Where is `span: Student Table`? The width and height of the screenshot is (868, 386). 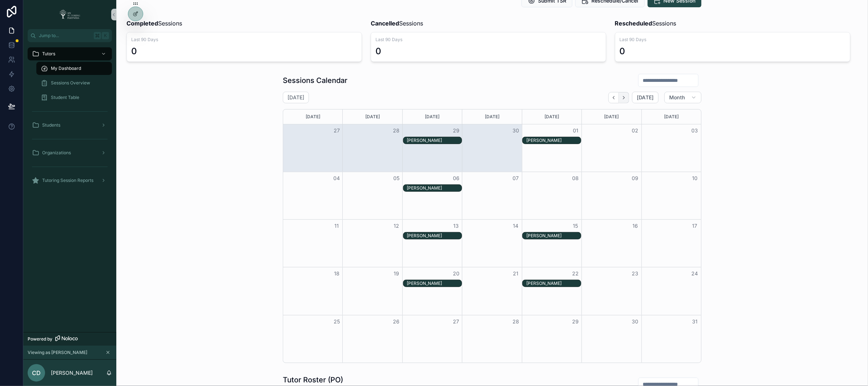
span: Student Table is located at coordinates (65, 97).